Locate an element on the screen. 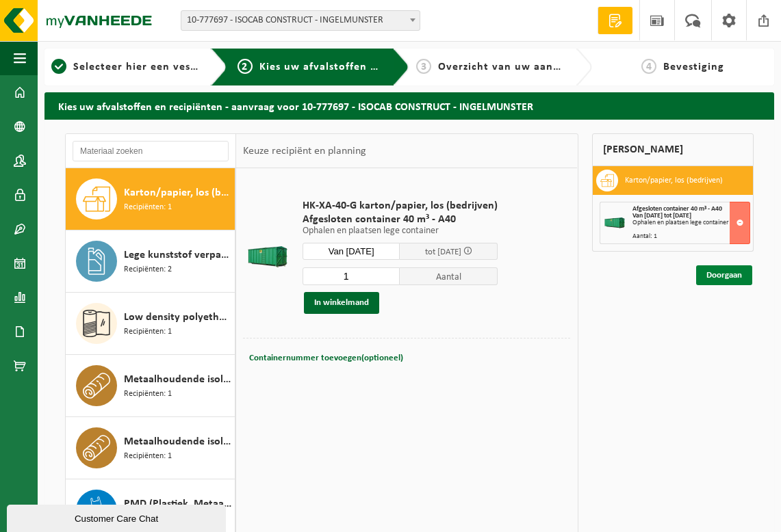 The height and width of the screenshot is (532, 781). span: Lege kunststof verpakkingen van gevaarlijke stoffen is located at coordinates (177, 255).